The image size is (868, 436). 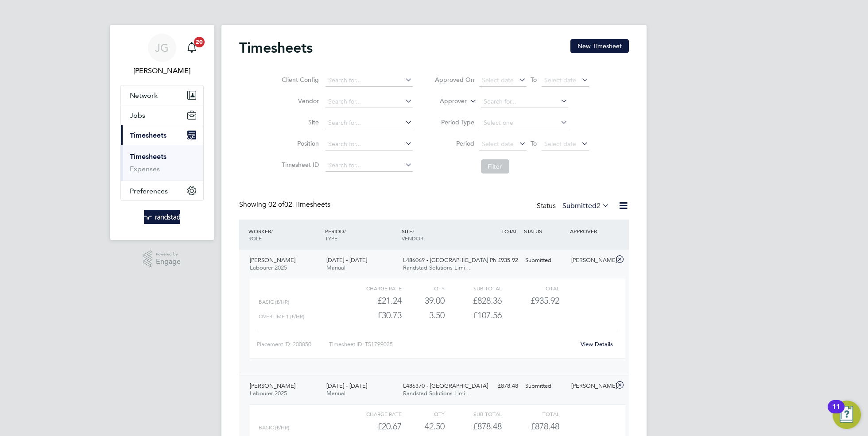 What do you see at coordinates (412, 239) in the screenshot?
I see `span: VENDOR` at bounding box center [412, 239].